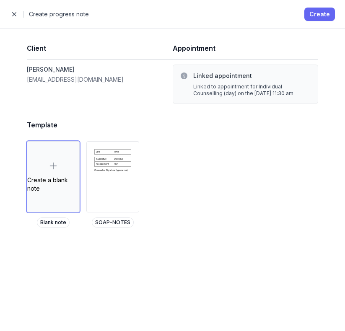  What do you see at coordinates (194, 48) in the screenshot?
I see `span: Appointment` at bounding box center [194, 48].